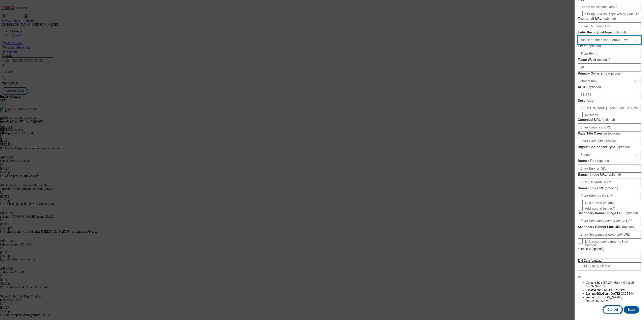 Image resolution: width=644 pixels, height=320 pixels. I want to click on span: Sibling Buylists Displayed by Default?, so click(612, 14).